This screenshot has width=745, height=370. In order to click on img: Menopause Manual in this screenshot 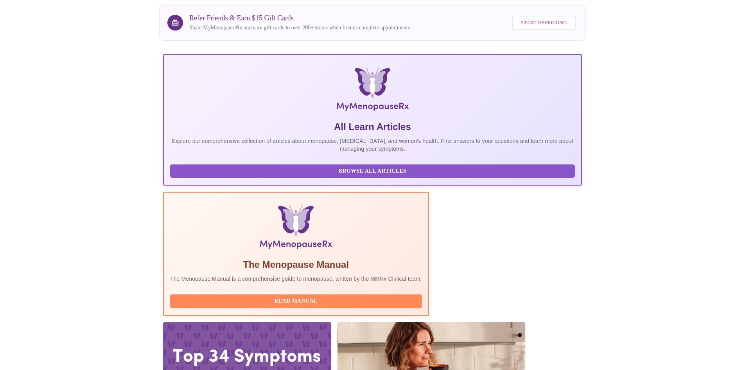, I will do `click(296, 228)`.